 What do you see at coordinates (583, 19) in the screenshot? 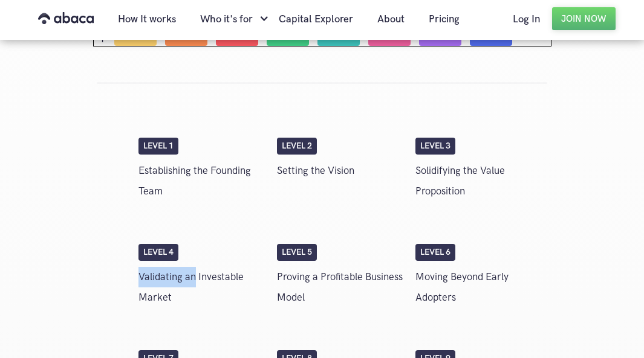
I see `a: Join Now` at bounding box center [583, 19].